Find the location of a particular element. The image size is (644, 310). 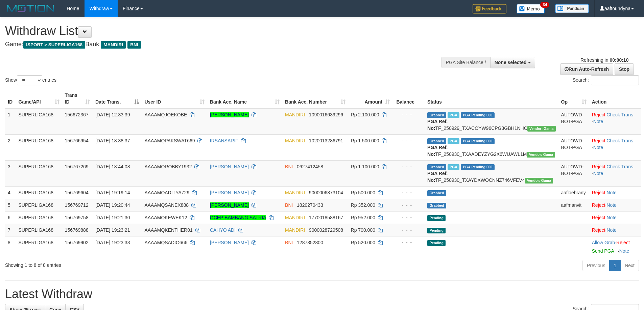

a: Check Trans is located at coordinates (619, 167).